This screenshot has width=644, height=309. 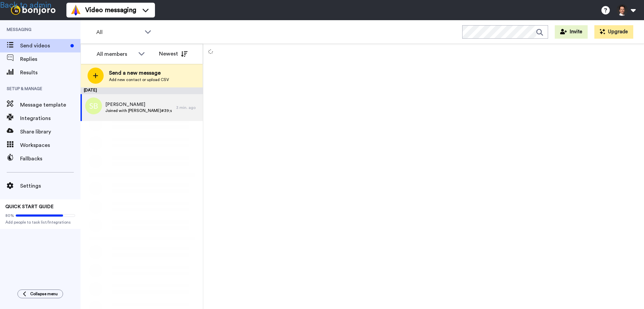 I want to click on span: 80%, so click(x=10, y=216).